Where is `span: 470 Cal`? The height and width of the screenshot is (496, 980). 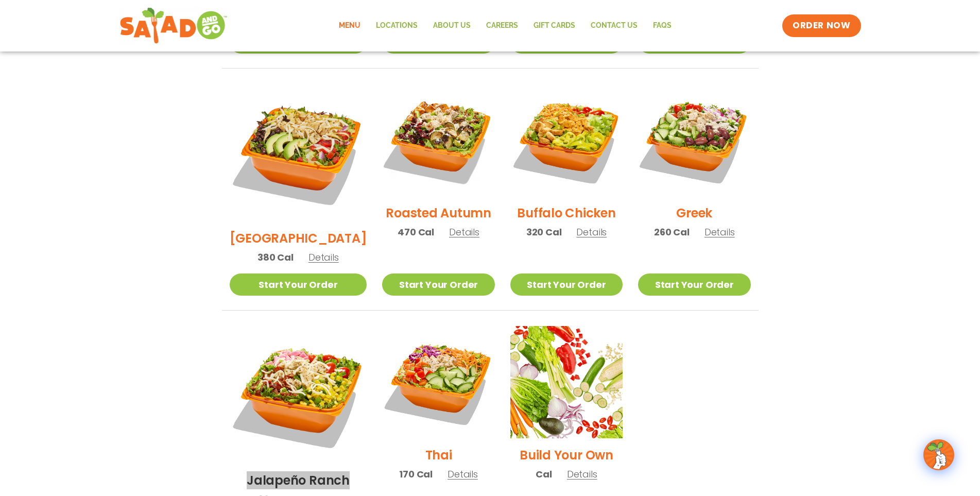
span: 470 Cal is located at coordinates (416, 232).